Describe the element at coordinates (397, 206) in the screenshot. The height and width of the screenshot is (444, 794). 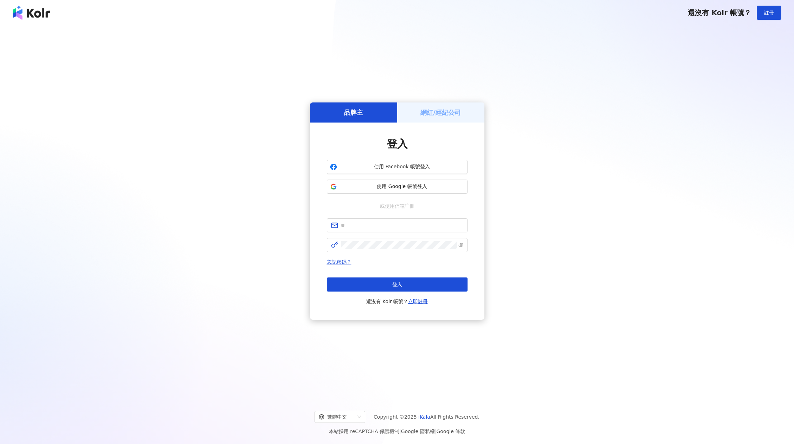
I see `span: 或使用信箱註冊` at that location.